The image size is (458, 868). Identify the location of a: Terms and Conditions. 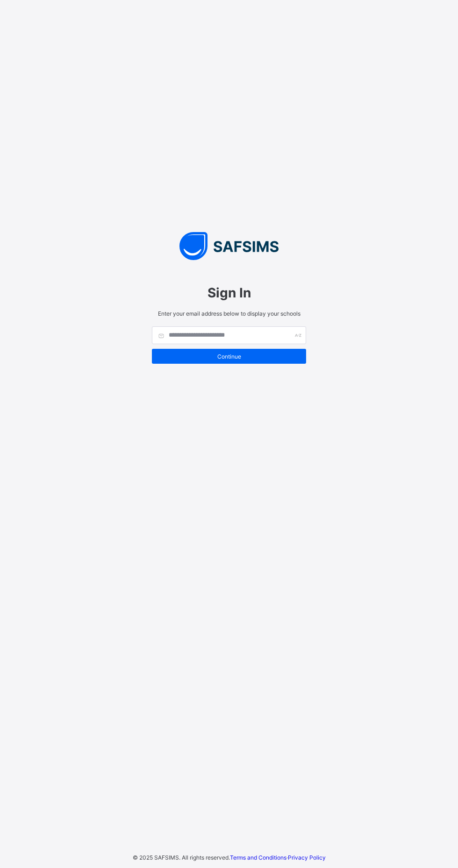
(258, 857).